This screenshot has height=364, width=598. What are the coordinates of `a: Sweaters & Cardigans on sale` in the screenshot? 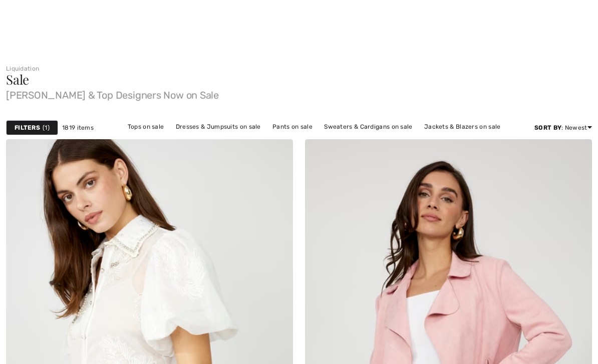 It's located at (368, 127).